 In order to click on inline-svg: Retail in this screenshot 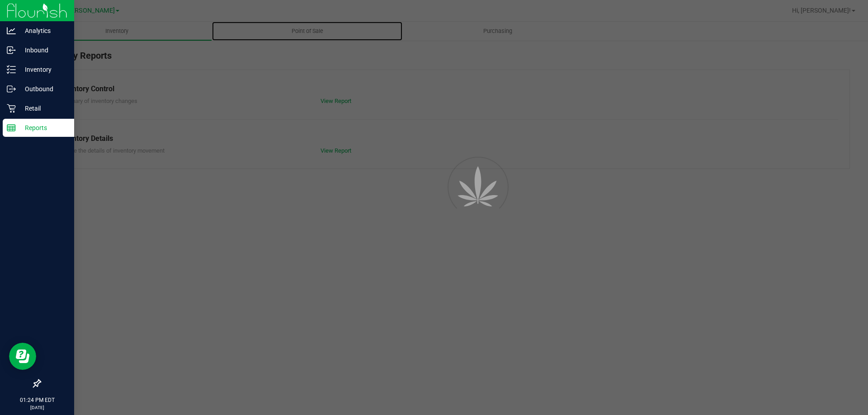, I will do `click(12, 109)`.